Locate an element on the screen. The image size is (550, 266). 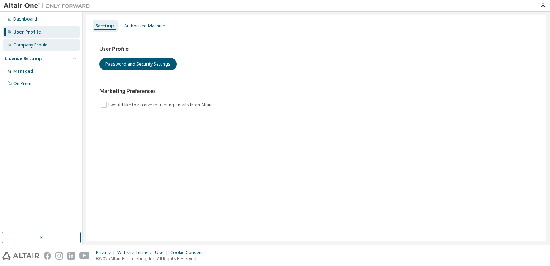
div: Cookie Consent is located at coordinates (189, 252).